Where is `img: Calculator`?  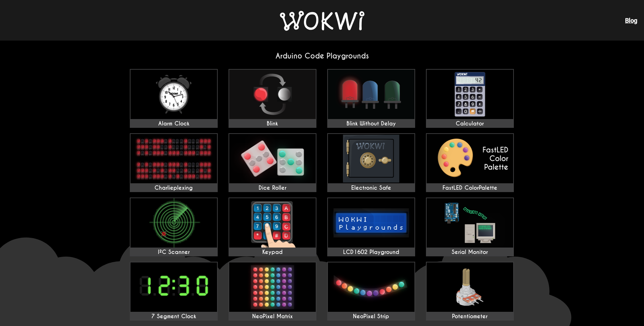
img: Calculator is located at coordinates (470, 94).